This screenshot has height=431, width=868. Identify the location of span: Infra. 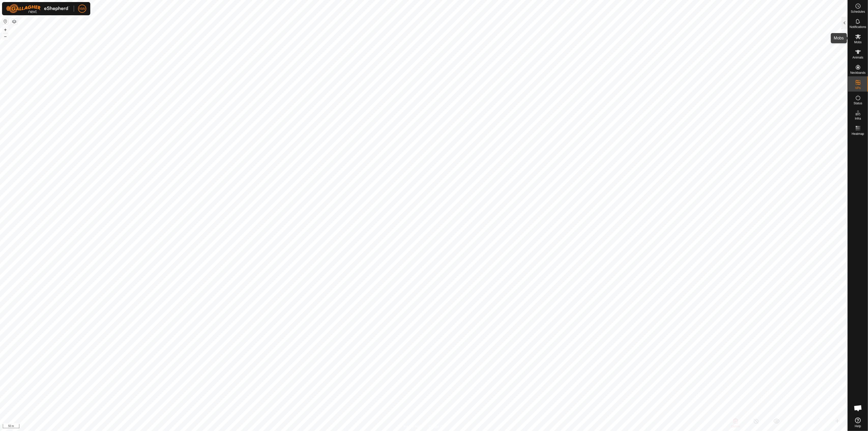
(858, 119).